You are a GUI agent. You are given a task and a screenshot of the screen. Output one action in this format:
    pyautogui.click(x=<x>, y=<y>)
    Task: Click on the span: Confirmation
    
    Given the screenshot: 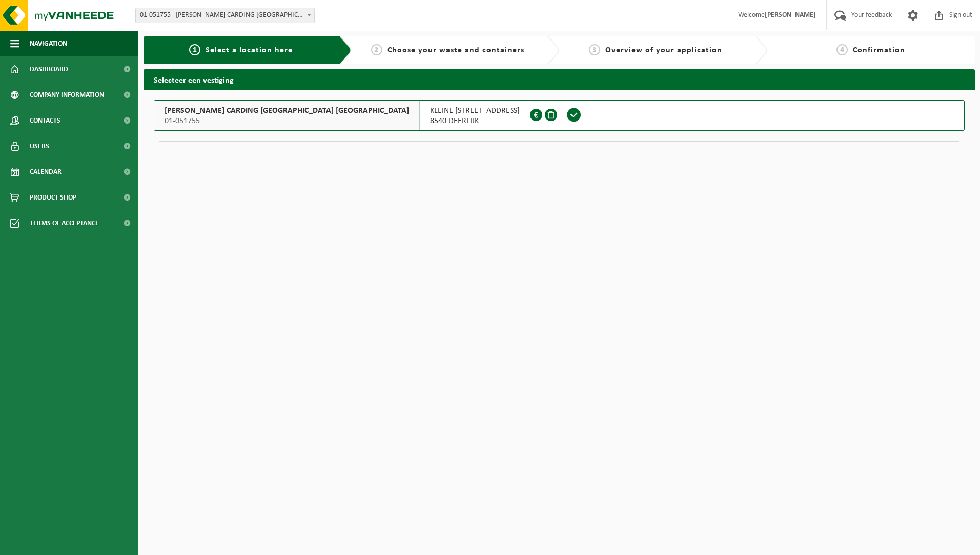 What is the action you would take?
    pyautogui.click(x=879, y=50)
    